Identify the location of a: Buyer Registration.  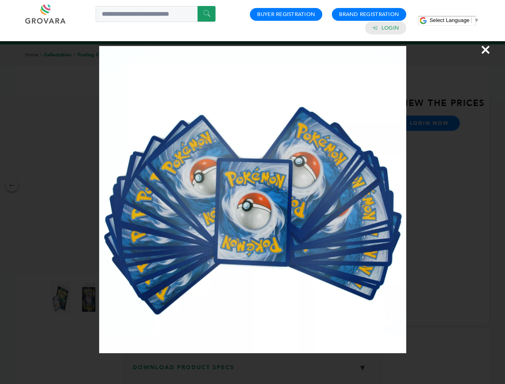
(286, 14).